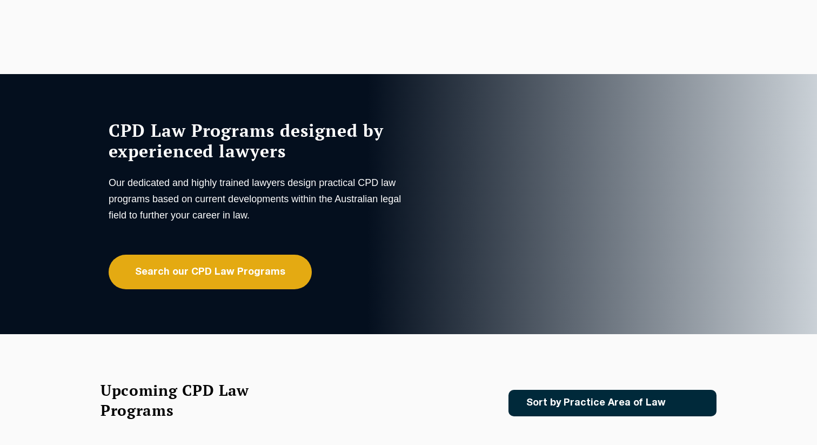  I want to click on a: Search our CPD Law Programs, so click(210, 272).